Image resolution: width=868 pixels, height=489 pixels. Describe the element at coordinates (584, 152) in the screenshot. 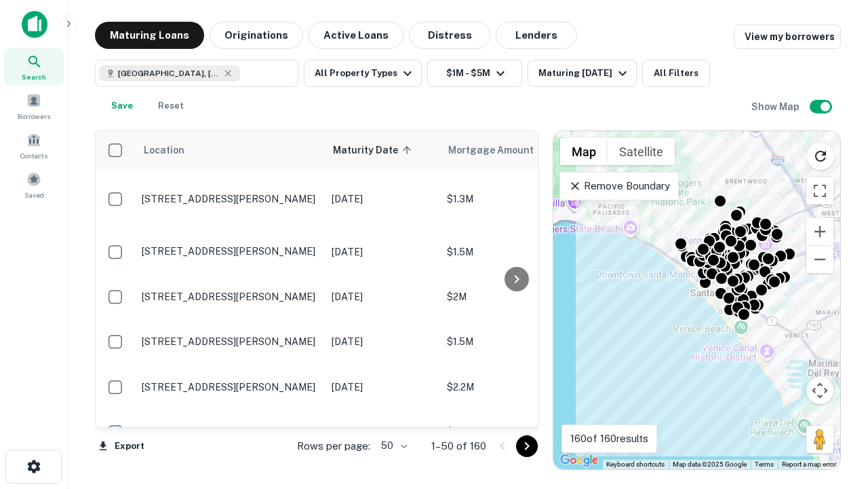

I see `button: Show street map` at that location.